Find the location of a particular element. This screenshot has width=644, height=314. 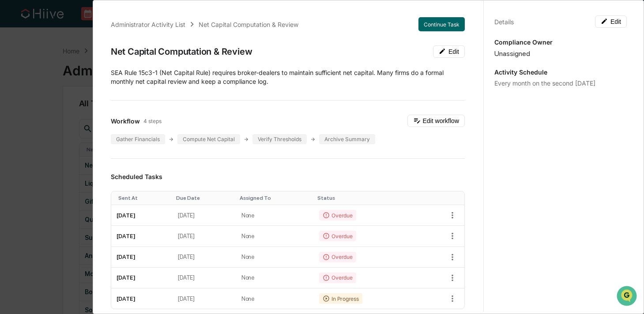

div: Administrator Activity List is located at coordinates (148, 24).